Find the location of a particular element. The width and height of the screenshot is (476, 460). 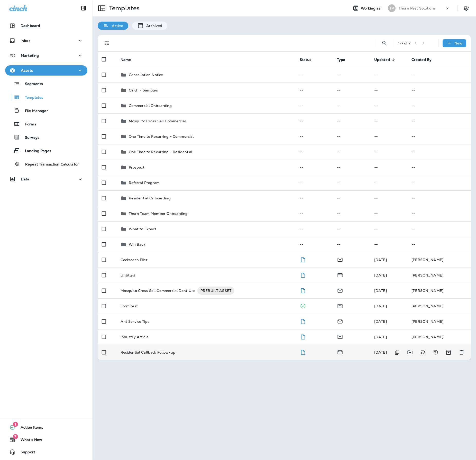

p: Form test is located at coordinates (129, 306).